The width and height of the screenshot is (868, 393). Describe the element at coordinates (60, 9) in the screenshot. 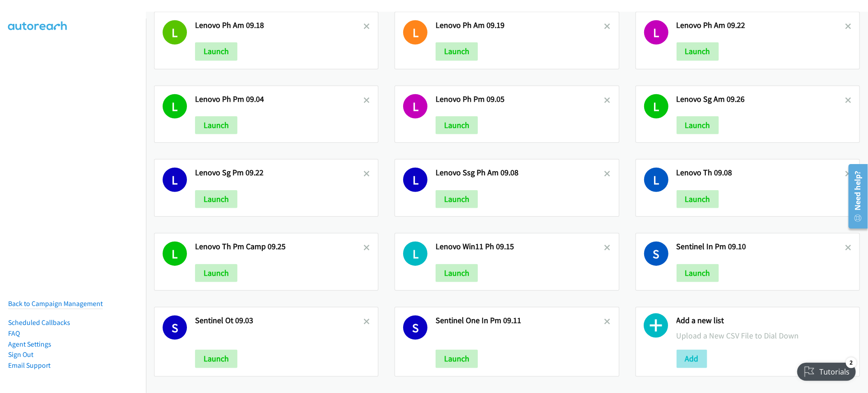

I see `upt-list-badge: 2` at that location.